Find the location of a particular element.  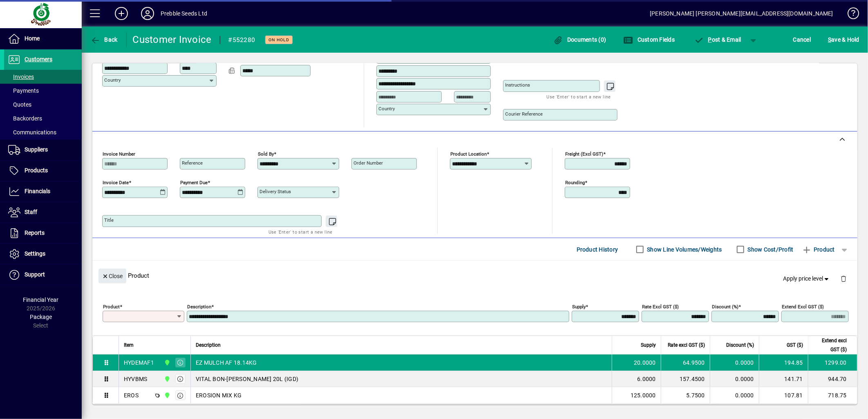

mat-label: Order number is located at coordinates (368, 163).